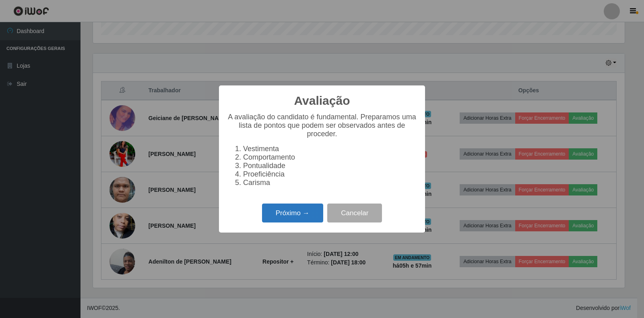 The height and width of the screenshot is (318, 644). Describe the element at coordinates (330, 174) in the screenshot. I see `li: Proeficiência` at that location.